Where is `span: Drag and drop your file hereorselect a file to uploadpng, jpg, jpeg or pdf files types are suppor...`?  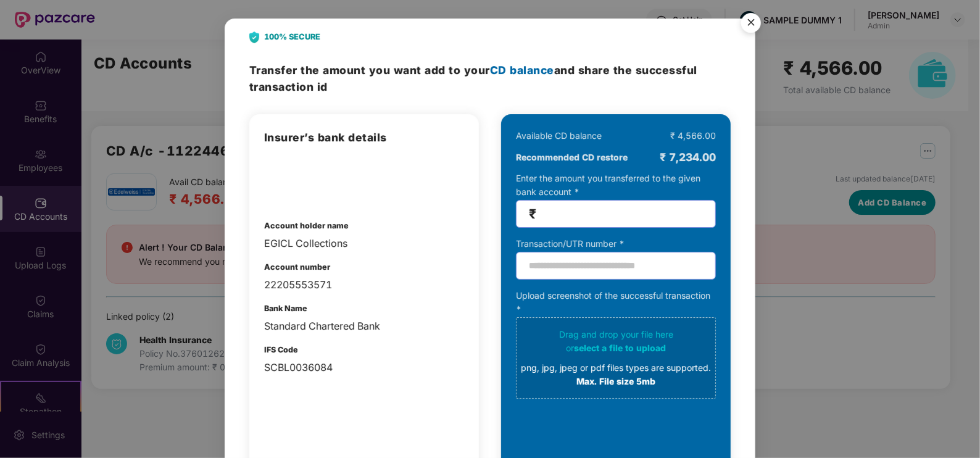
span: Drag and drop your file hereorselect a file to uploadpng, jpg, jpeg or pdf files types are suppor... is located at coordinates (616, 358).